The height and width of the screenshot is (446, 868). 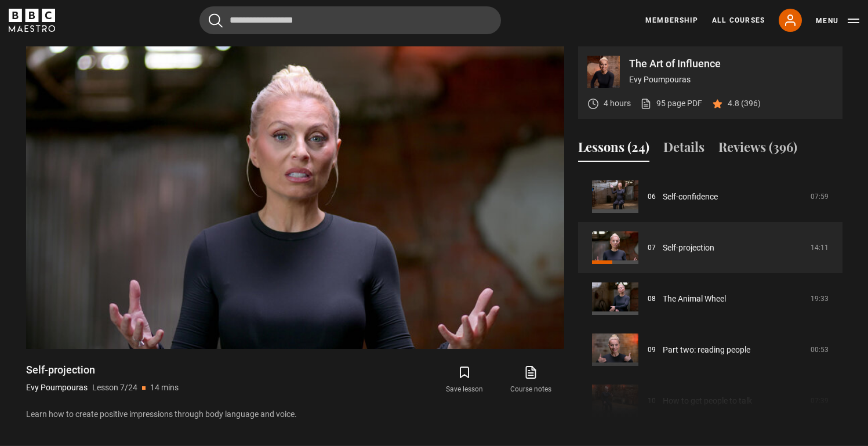 What do you see at coordinates (694, 299) in the screenshot?
I see `a: The Animal Wheel` at bounding box center [694, 299].